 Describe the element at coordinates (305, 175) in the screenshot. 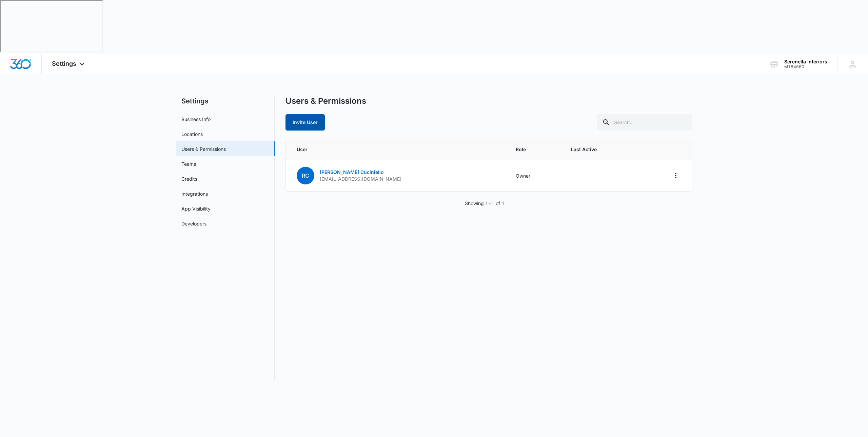

I see `span: RC` at that location.